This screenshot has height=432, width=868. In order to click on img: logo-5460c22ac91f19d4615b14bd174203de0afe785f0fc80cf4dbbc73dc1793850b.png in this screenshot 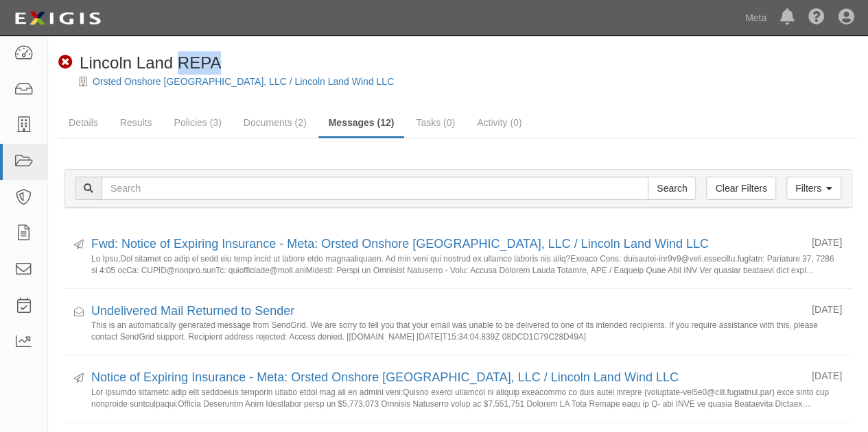, I will do `click(57, 19)`.